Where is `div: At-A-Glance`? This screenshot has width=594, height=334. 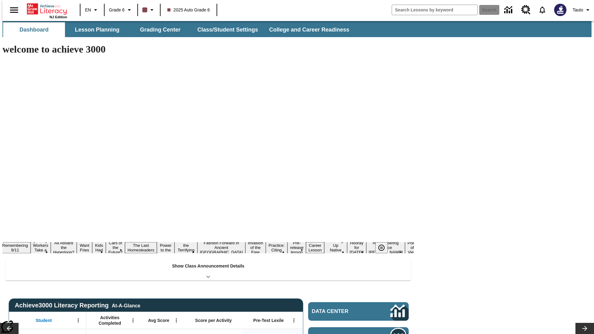 div: At-A-Glance is located at coordinates (126, 305).